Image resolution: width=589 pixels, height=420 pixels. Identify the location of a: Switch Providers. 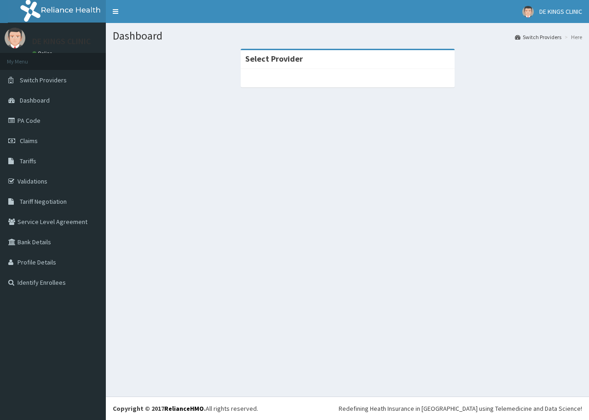
(538, 37).